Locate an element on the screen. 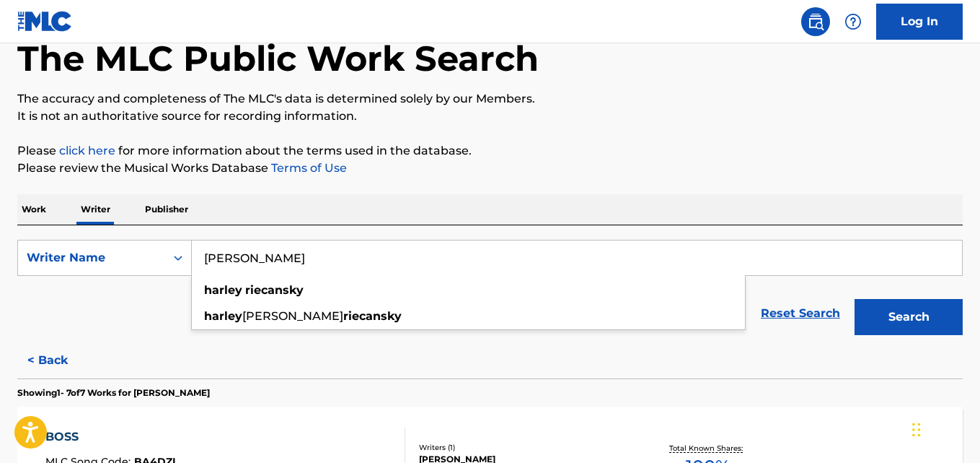 The width and height of the screenshot is (980, 463). a: Log In is located at coordinates (920, 22).